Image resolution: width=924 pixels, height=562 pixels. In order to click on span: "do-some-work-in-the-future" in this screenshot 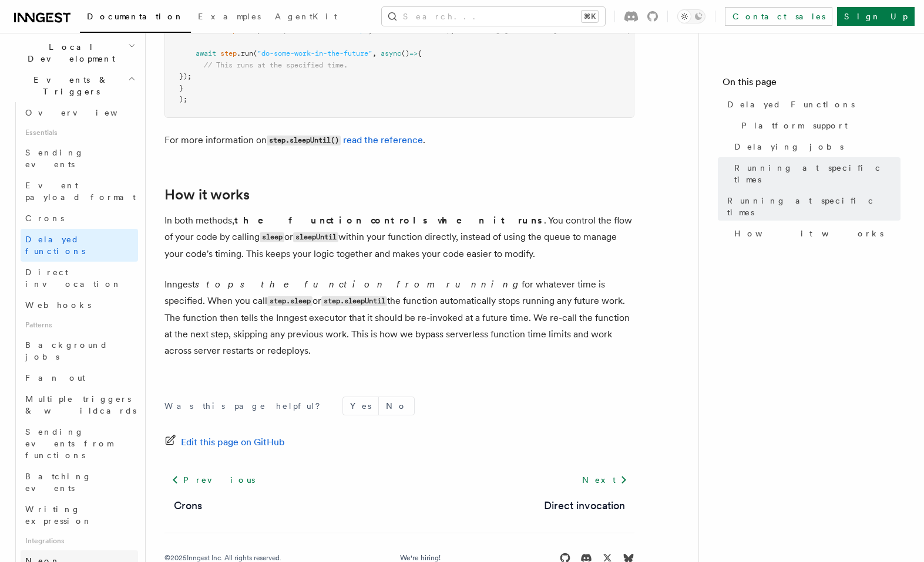, I will do `click(315, 53)`.